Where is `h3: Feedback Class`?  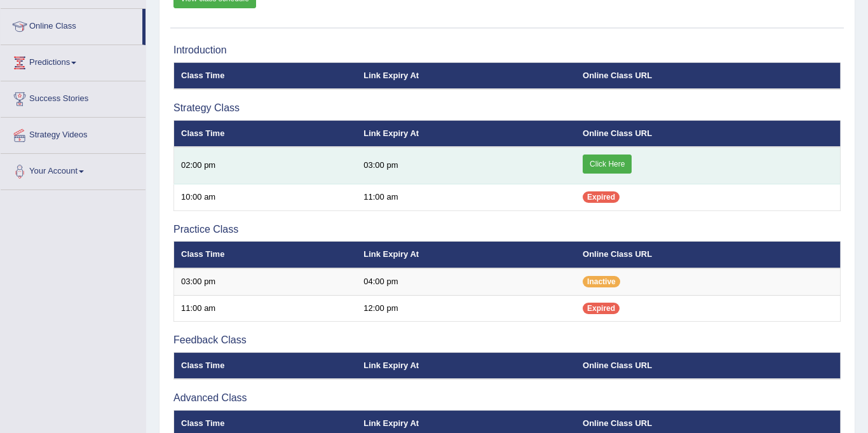 h3: Feedback Class is located at coordinates (507, 341).